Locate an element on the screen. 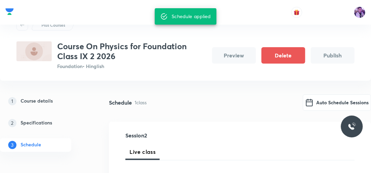 The image size is (371, 173). p: Foundation • Hinglish is located at coordinates (132, 66).